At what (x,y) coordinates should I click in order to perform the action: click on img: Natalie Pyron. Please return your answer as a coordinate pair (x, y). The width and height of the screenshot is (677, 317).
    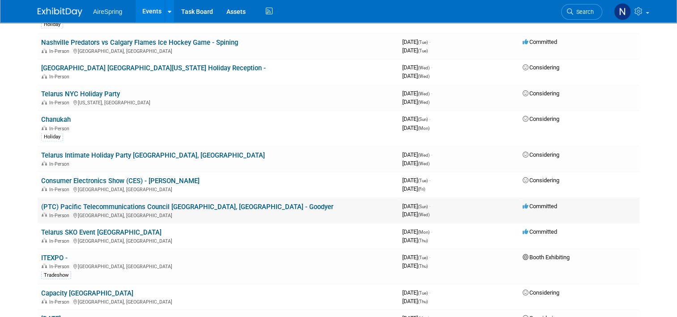
    Looking at the image, I should click on (623, 12).